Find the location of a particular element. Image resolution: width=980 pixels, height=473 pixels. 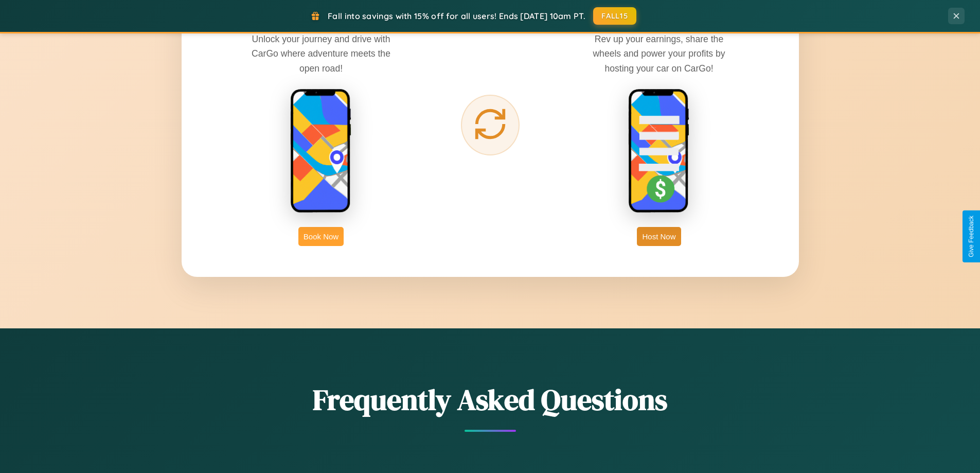

img: rent phone is located at coordinates (321, 151).